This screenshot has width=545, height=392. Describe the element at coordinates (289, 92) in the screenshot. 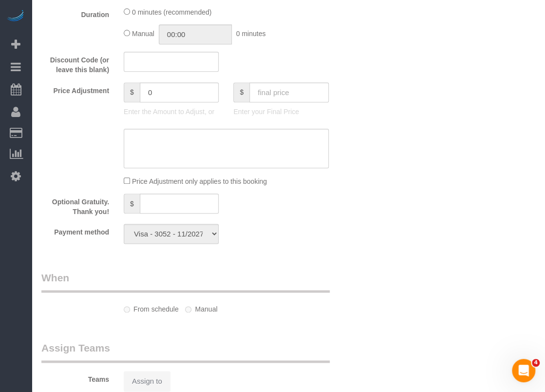

I see `input: final price` at that location.